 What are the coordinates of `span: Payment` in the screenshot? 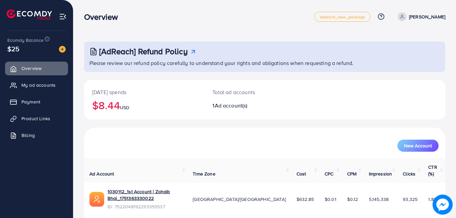 It's located at (31, 102).